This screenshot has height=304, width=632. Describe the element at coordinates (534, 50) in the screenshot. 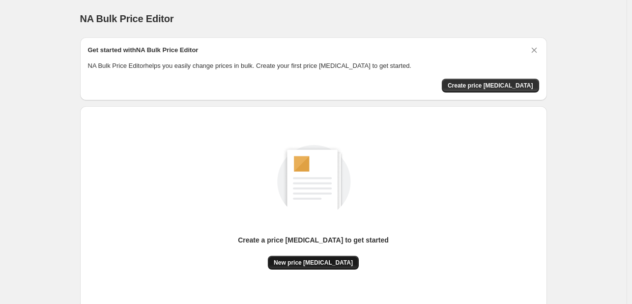

I see `button: Dismiss card` at that location.